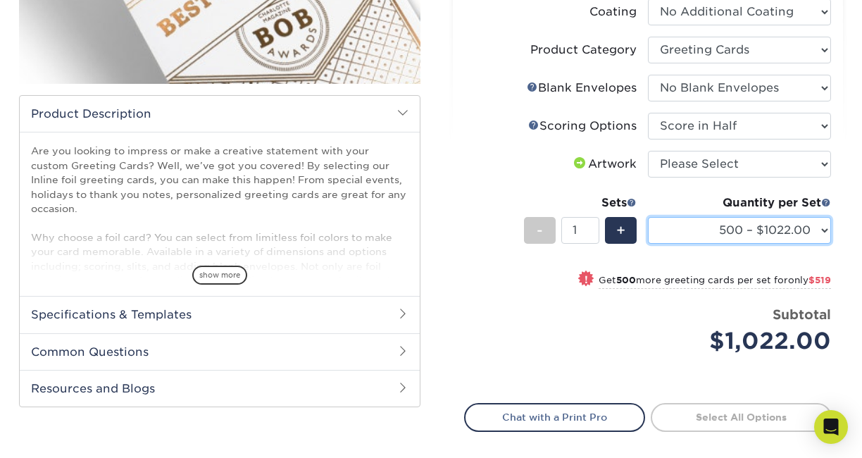 This screenshot has height=458, width=862. Describe the element at coordinates (603, 164) in the screenshot. I see `div: Artwork` at that location.